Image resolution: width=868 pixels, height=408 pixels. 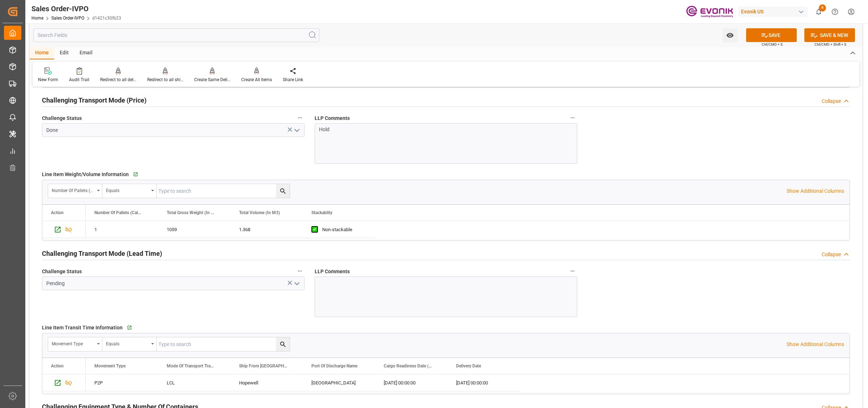 What do you see at coordinates (122, 229) in the screenshot?
I see `div: 1` at bounding box center [122, 229].